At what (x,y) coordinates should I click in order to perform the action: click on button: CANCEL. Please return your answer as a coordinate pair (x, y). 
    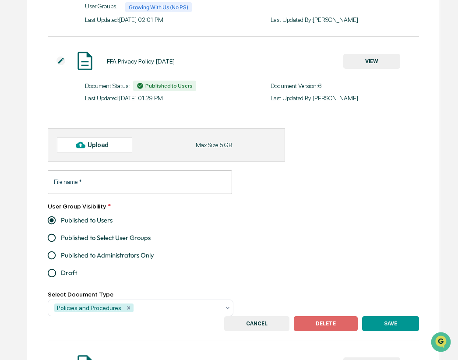
    Looking at the image, I should click on (256, 323).